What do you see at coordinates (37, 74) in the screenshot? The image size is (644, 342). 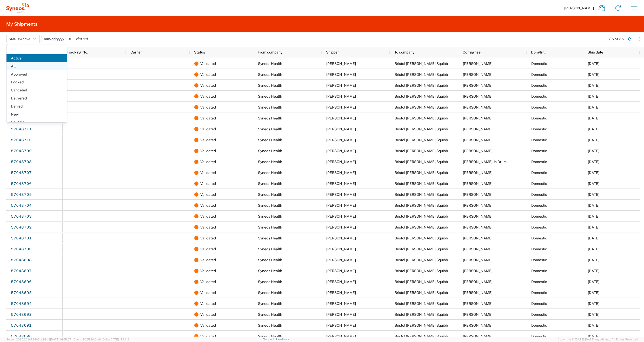 I see `span: Approved` at bounding box center [37, 74].